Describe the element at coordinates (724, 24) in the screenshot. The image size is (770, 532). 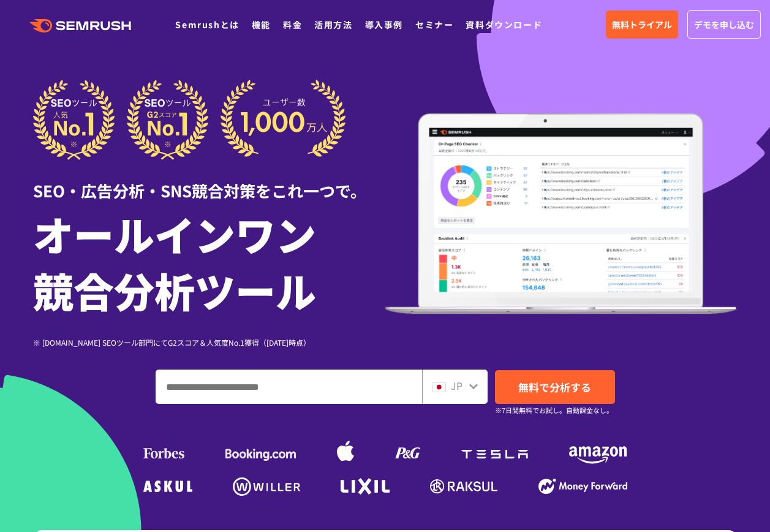
I see `a: デモを申し込む` at that location.